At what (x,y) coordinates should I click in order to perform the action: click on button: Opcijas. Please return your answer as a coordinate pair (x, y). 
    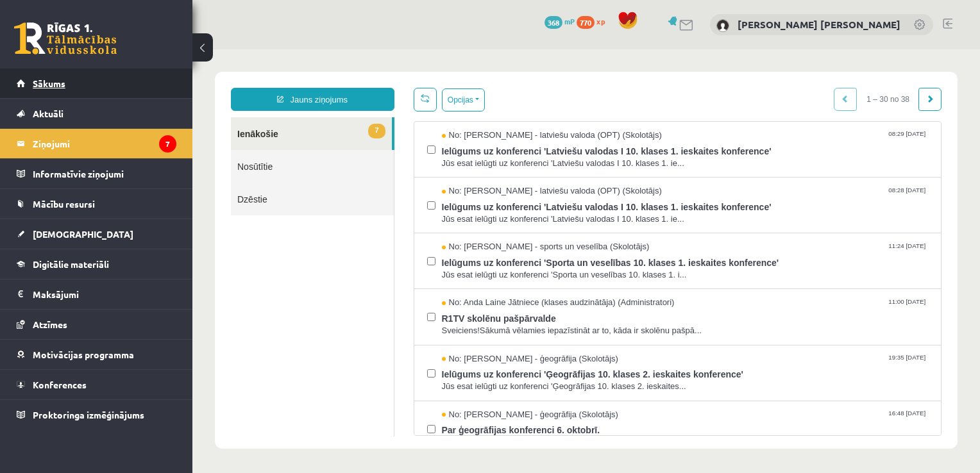
    Looking at the image, I should click on (271, 50).